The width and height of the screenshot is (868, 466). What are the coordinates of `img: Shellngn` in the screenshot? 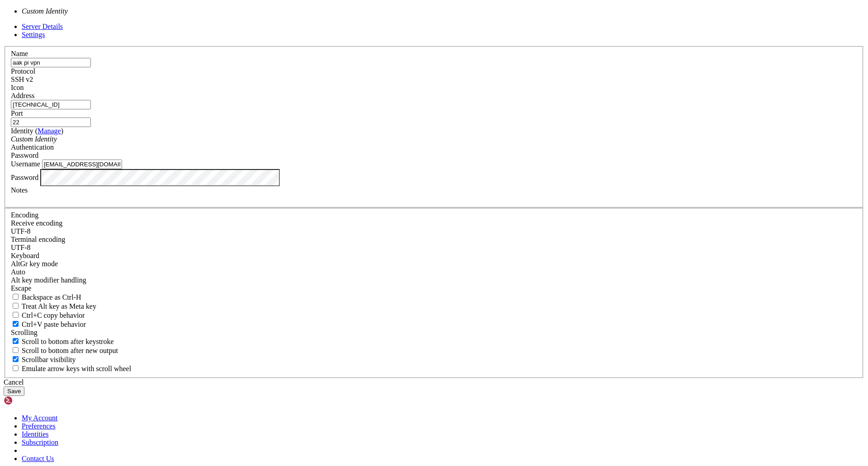 It's located at (30, 400).